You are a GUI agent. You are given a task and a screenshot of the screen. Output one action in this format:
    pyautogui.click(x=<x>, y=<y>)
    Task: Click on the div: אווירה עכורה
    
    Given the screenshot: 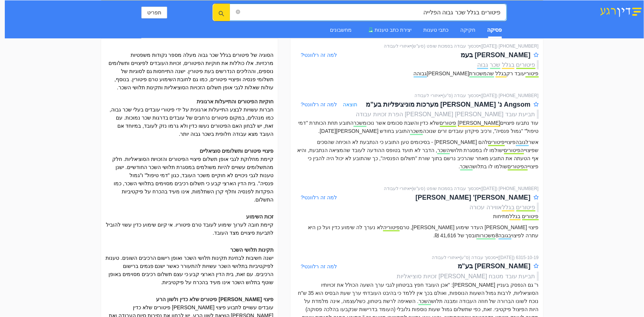 What is the action you would take?
    pyautogui.click(x=415, y=207)
    